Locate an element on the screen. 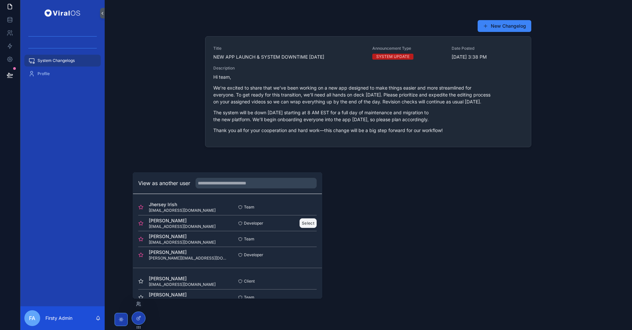 The width and height of the screenshot is (632, 330). span: Announcement Type is located at coordinates (408, 48).